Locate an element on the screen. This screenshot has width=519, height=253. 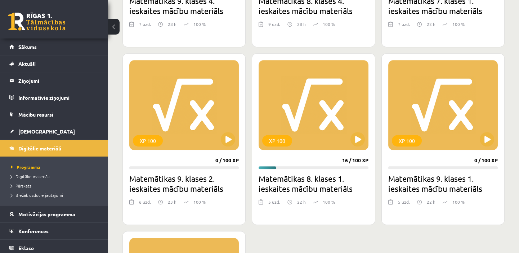
a: Informatīvie ziņojumi is located at coordinates (54, 98).